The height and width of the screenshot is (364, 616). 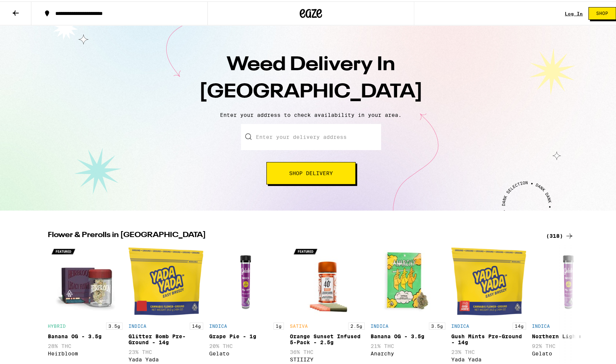 What do you see at coordinates (311, 77) in the screenshot?
I see `h1: Weed Delivery In` at bounding box center [311, 77].